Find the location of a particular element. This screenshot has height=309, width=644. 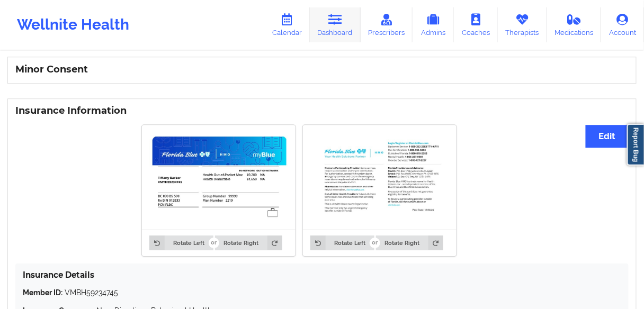

a: Report Bug is located at coordinates (635, 145).